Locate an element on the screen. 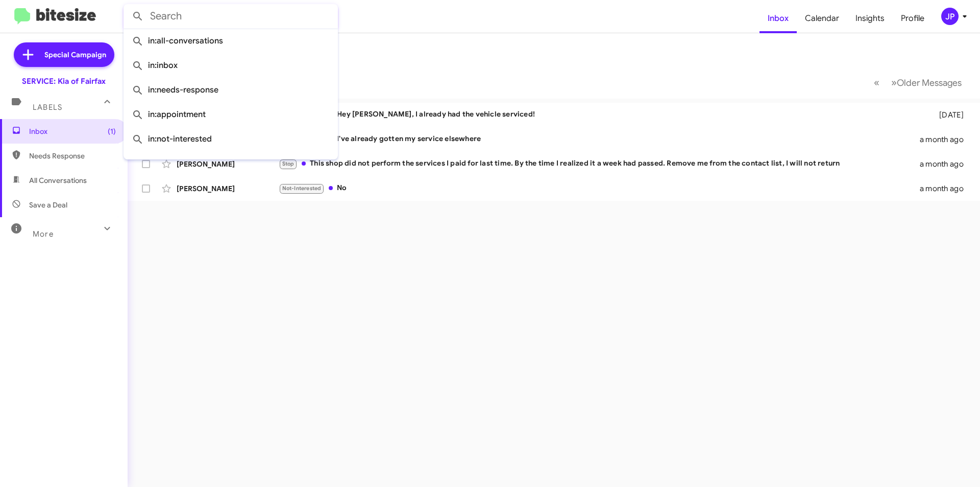 Image resolution: width=980 pixels, height=487 pixels. span: Save a Deal is located at coordinates (48, 205).